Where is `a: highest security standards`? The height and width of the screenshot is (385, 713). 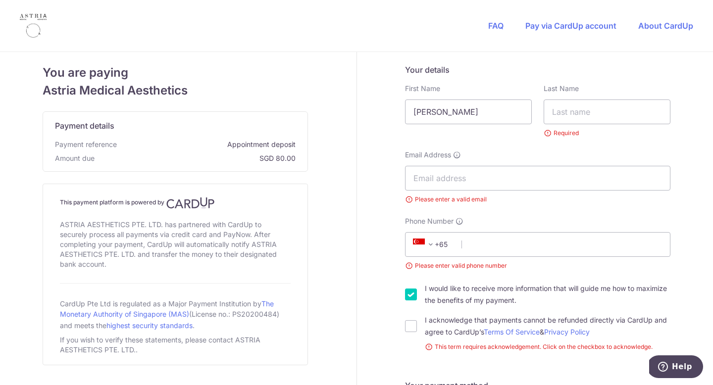
a: highest security standards is located at coordinates (149, 325).